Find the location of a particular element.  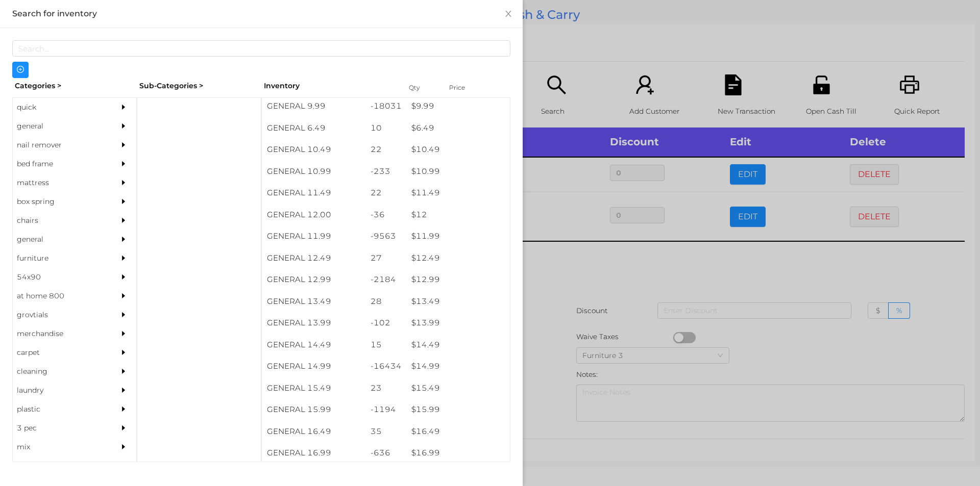

div: $ 15.49 is located at coordinates (458, 388).